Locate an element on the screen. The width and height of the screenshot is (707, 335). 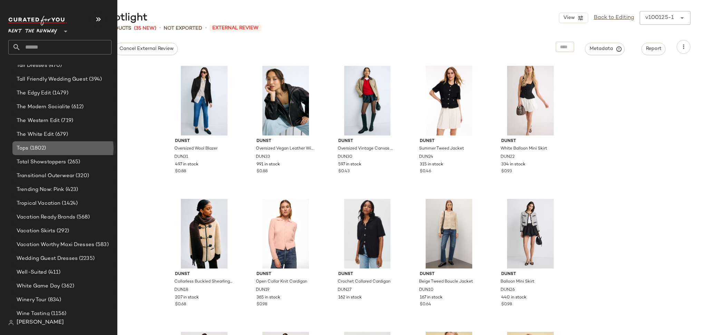
span: Not Exported is located at coordinates (183, 28).